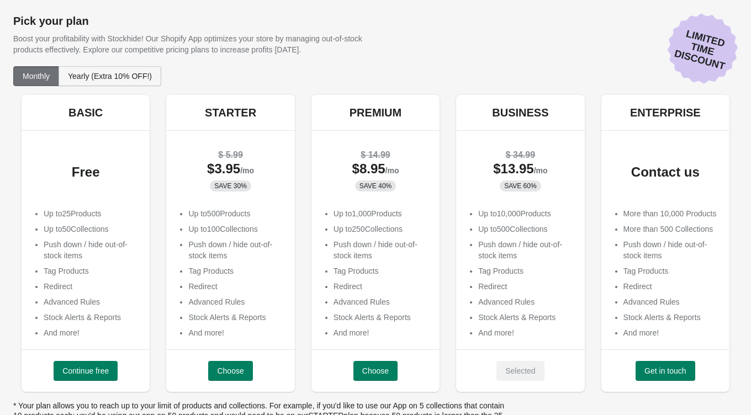 This screenshot has height=415, width=751. I want to click on div: $ 14.99, so click(375, 155).